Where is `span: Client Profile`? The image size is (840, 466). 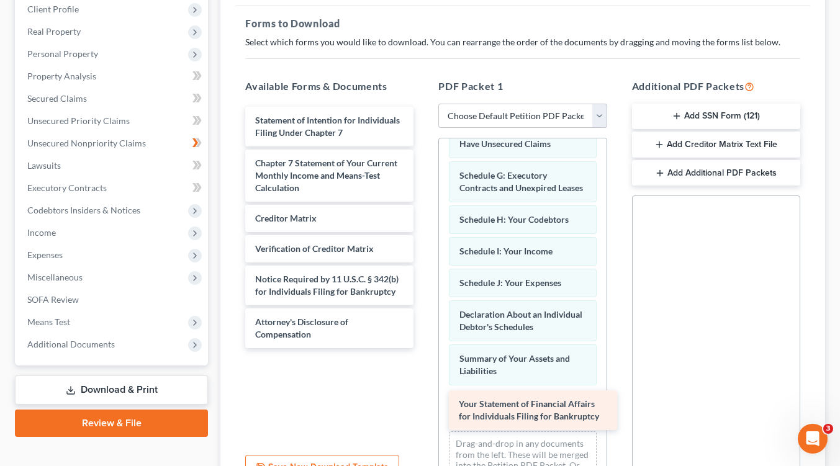 span: Client Profile is located at coordinates (53, 9).